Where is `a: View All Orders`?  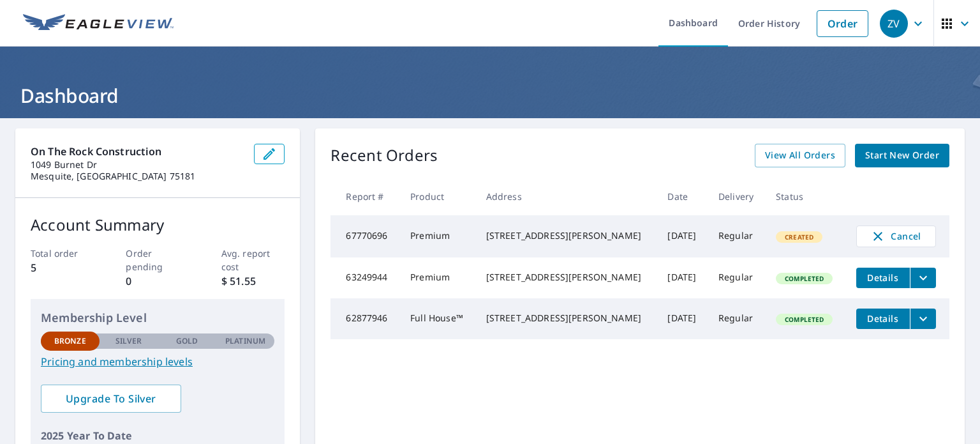
a: View All Orders is located at coordinates (801, 155).